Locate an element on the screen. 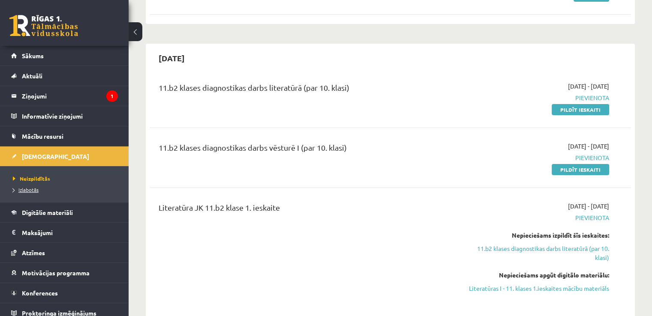 The image size is (652, 316). span: Digitālie materiāli is located at coordinates (47, 213).